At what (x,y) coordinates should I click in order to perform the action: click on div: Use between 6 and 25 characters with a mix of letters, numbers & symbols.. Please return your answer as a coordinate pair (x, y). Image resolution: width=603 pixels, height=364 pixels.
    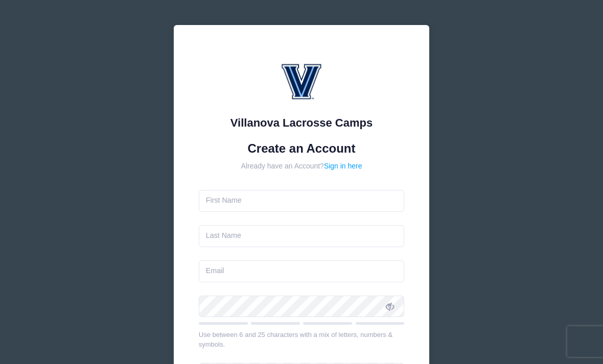
    Looking at the image, I should click on (302, 339).